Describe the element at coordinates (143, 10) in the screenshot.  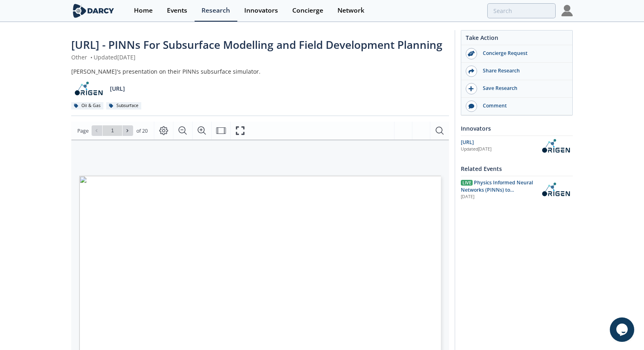
I see `div: Home` at that location.